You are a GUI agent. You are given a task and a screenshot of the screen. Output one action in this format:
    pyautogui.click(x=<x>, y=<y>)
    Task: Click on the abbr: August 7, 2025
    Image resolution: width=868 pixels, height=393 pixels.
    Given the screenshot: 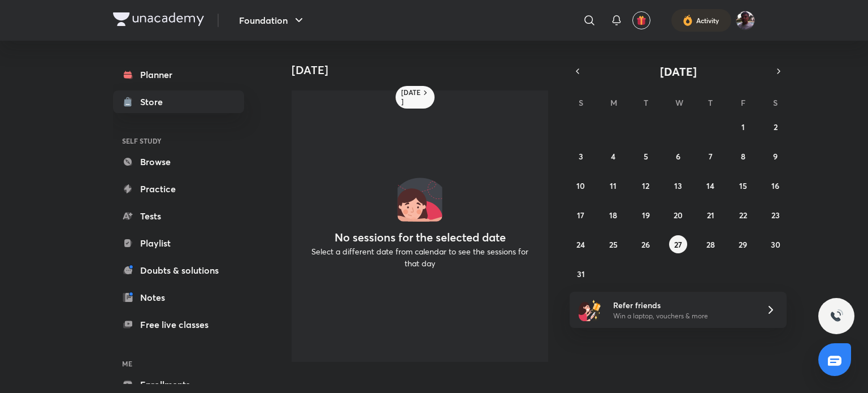 What is the action you would take?
    pyautogui.click(x=710, y=156)
    